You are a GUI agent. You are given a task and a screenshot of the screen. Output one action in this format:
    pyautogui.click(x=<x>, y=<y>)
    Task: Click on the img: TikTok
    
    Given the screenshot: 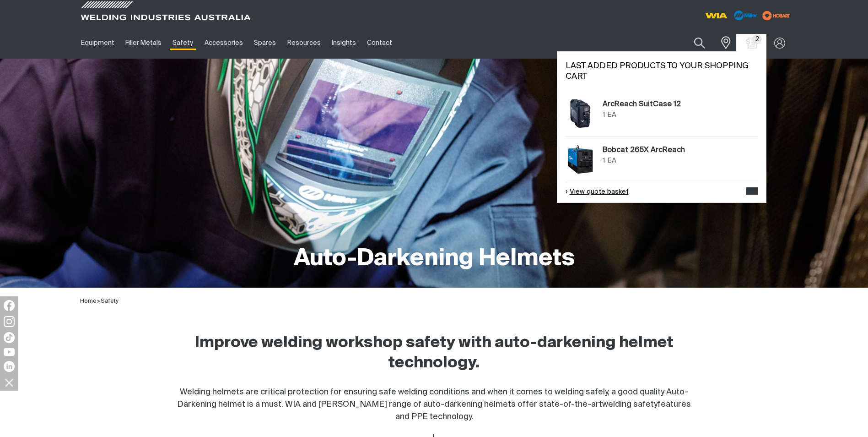 What is the action you would take?
    pyautogui.click(x=9, y=338)
    